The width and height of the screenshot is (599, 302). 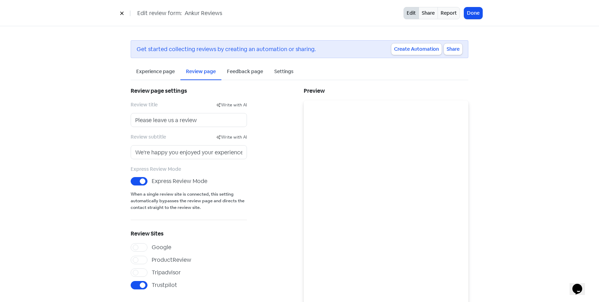 What do you see at coordinates (189, 201) in the screenshot?
I see `small: When a single review site is connected, this setting automatically bypasses the review page and d...` at bounding box center [189, 201].